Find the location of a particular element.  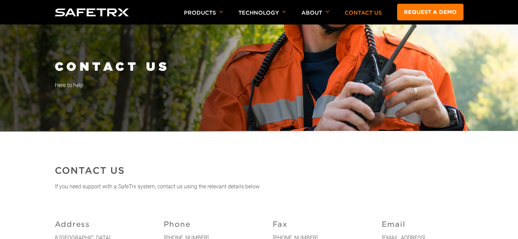

p: Products is located at coordinates (203, 17).